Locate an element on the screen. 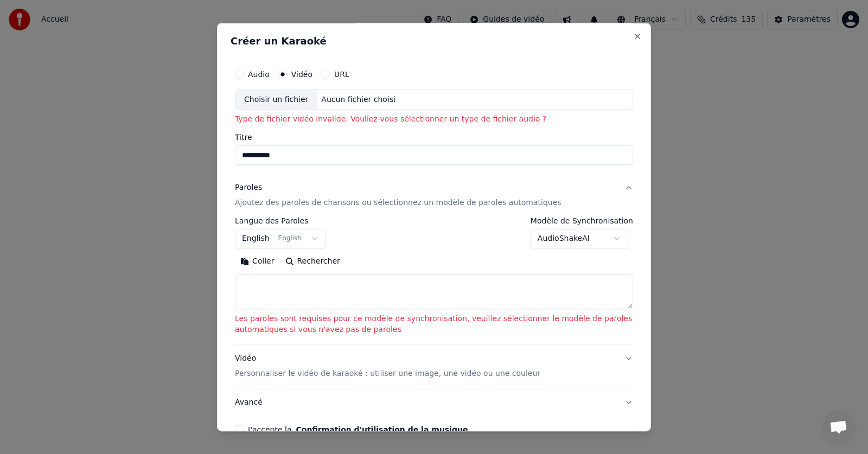  label: Audio is located at coordinates (259, 74).